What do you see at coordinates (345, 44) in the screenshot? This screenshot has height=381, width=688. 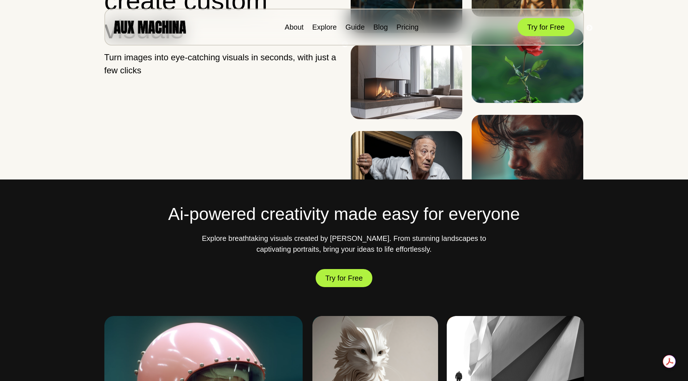 I see `button: Previous` at bounding box center [345, 44].